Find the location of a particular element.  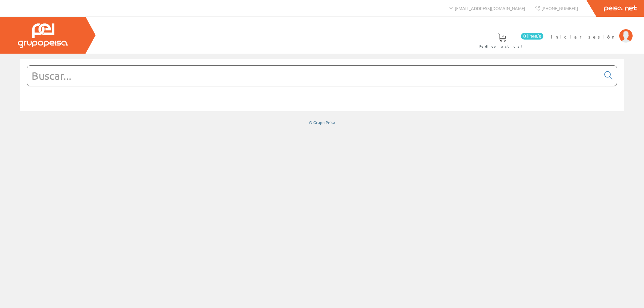

span: 0 línea/s is located at coordinates (532, 36).